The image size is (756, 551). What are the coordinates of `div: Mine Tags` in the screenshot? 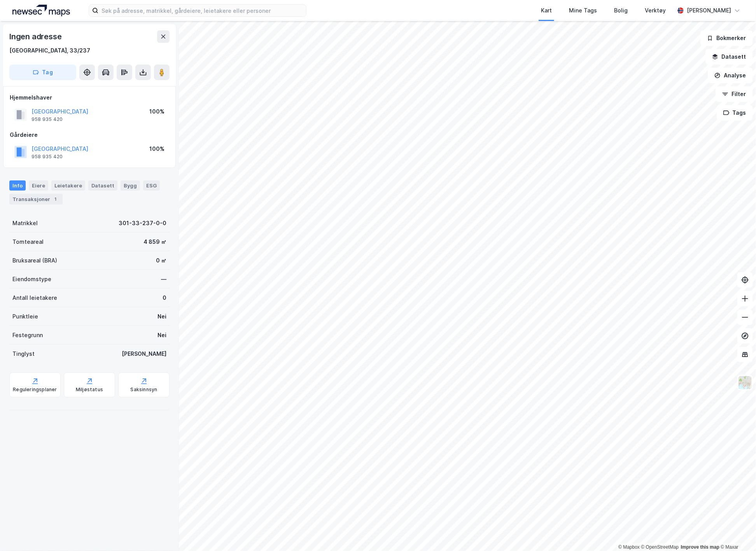 It's located at (583, 11).